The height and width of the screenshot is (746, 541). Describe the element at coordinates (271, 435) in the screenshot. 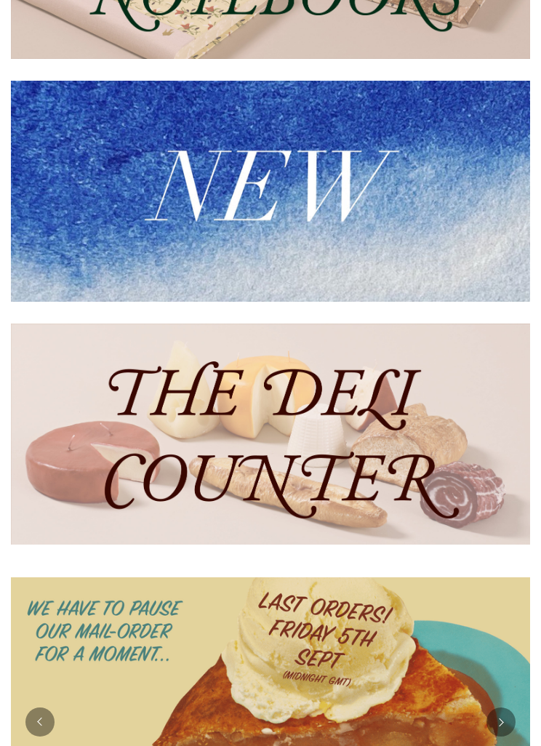

I see `img: The Deli Counter` at that location.